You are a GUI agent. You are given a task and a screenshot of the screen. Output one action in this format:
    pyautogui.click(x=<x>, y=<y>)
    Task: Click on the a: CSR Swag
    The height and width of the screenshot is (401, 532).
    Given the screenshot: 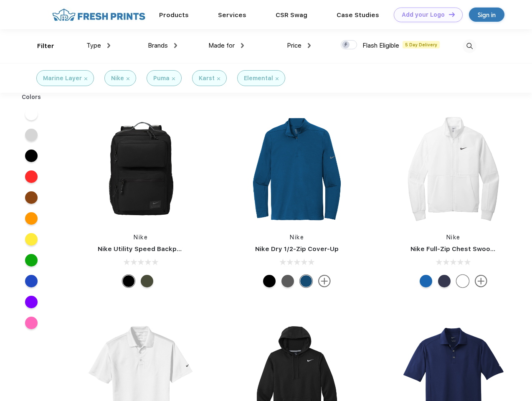 What is the action you would take?
    pyautogui.click(x=291, y=15)
    